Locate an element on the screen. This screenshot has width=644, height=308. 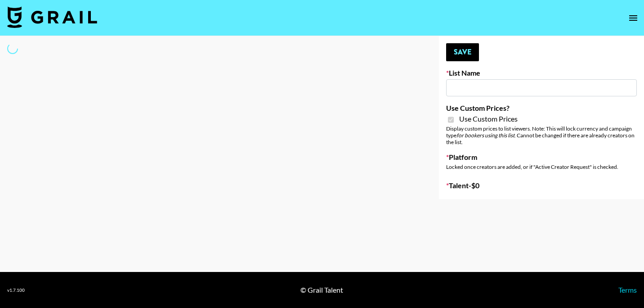
div: v 1.7.100 is located at coordinates (16, 290).